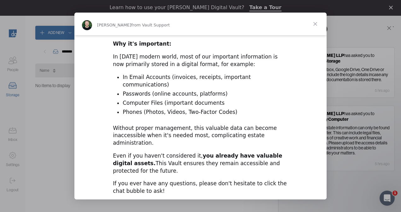 Image resolution: width=401 pixels, height=212 pixels. I want to click on img: Profile image for Dylan, so click(87, 25).